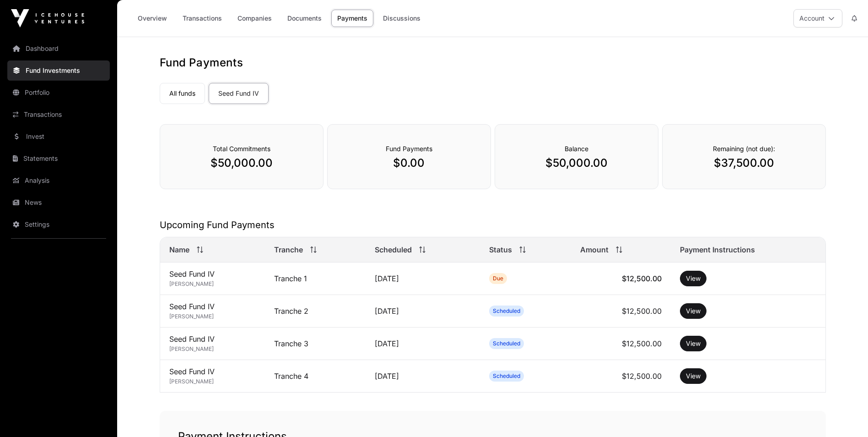  What do you see at coordinates (254, 18) in the screenshot?
I see `a: Companies` at bounding box center [254, 18].